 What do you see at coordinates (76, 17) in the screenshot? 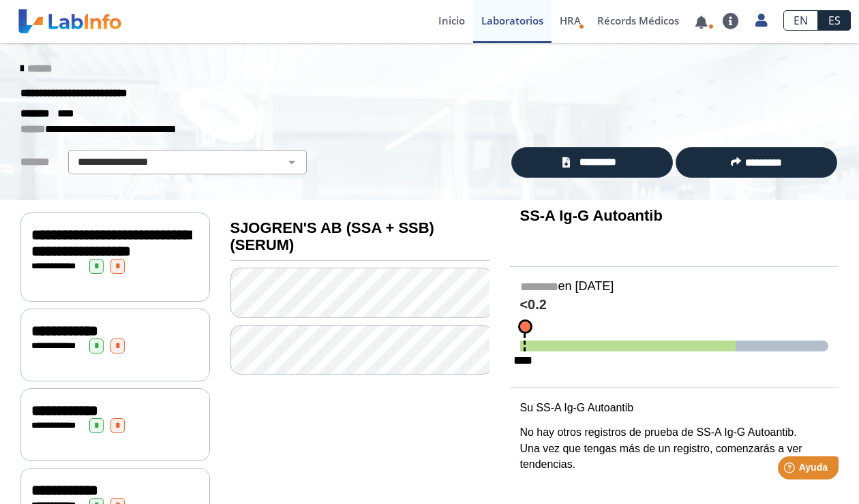
I see `span: Ayuda` at bounding box center [76, 17].